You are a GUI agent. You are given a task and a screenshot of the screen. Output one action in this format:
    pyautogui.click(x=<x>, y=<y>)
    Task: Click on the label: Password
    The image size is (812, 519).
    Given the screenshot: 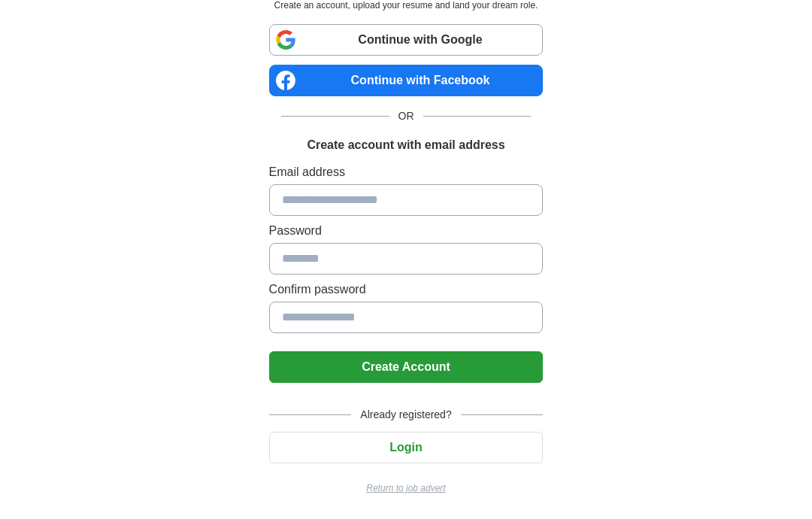 What is the action you would take?
    pyautogui.click(x=406, y=231)
    